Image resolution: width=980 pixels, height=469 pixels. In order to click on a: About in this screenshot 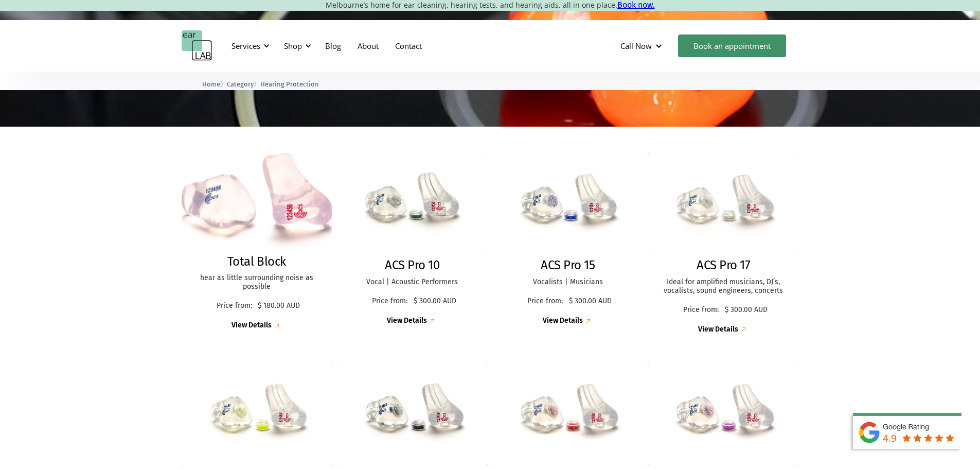, I will do `click(368, 46)`.